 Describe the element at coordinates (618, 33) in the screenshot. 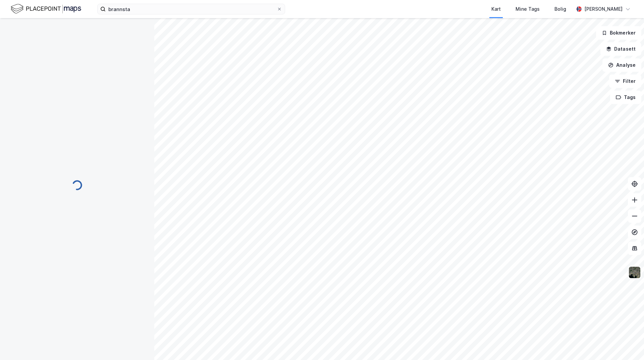

I see `button: Bokmerker` at that location.